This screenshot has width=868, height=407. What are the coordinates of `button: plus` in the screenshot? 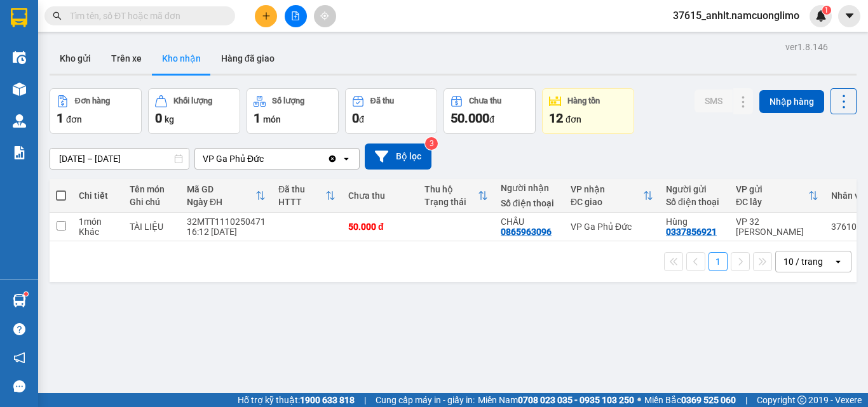 It's located at (265, 16).